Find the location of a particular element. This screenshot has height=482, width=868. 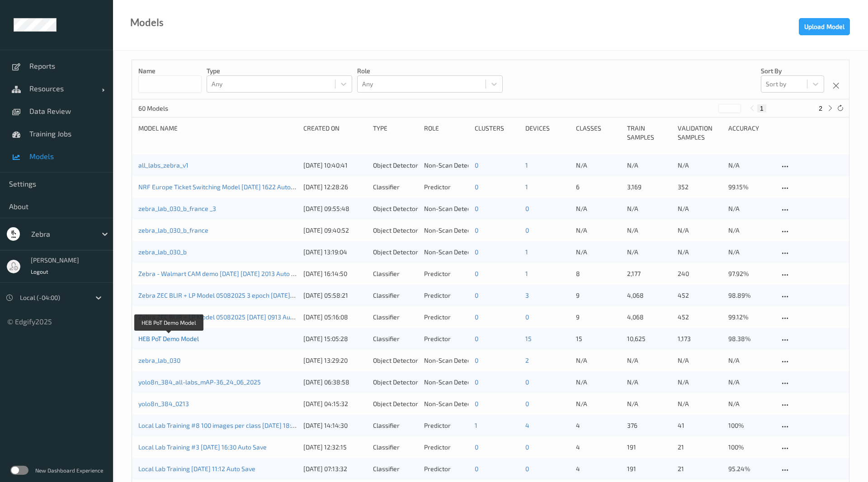

p: 98.38% is located at coordinates (751, 339).